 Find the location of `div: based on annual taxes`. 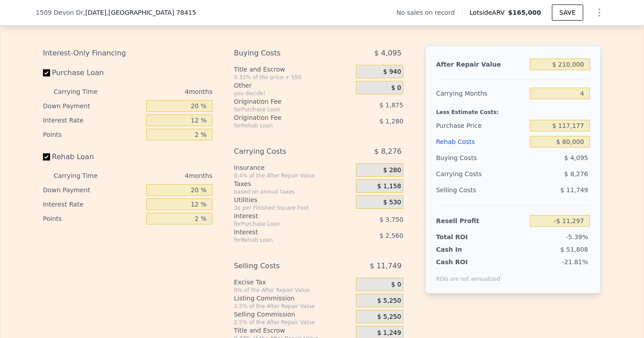

div: based on annual taxes is located at coordinates (293, 192).